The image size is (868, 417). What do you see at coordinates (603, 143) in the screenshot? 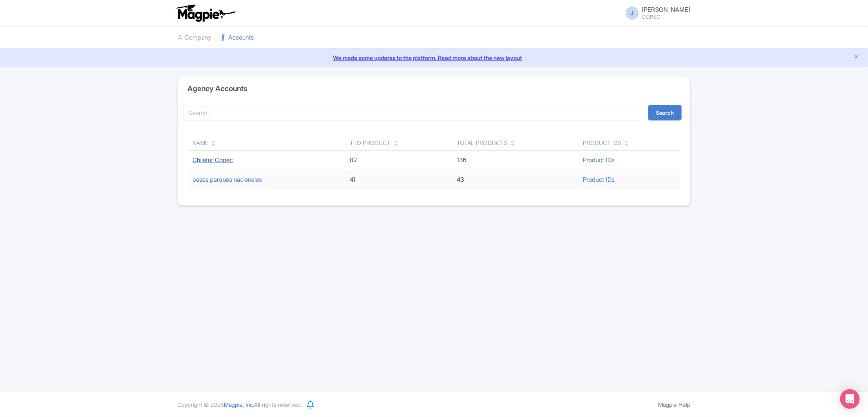
I see `div: Product IDs` at bounding box center [603, 143].